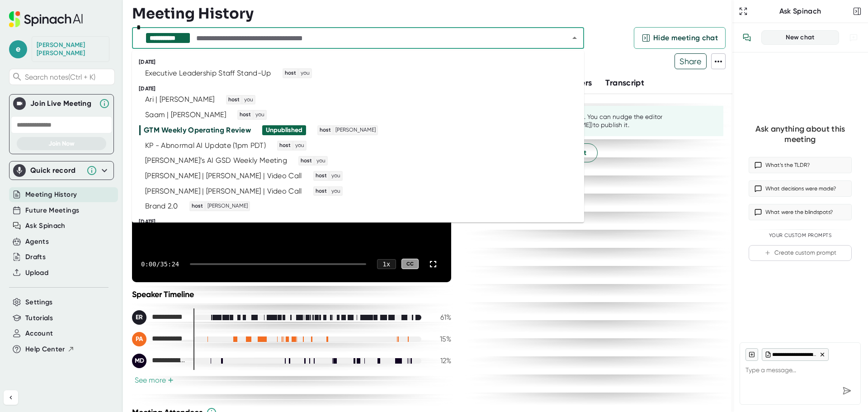  I want to click on div: Agents, so click(37, 242).